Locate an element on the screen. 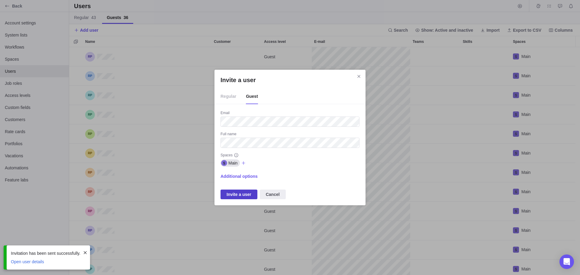 This screenshot has width=580, height=275. div: Invitation has been sent successfully. is located at coordinates (46, 253).